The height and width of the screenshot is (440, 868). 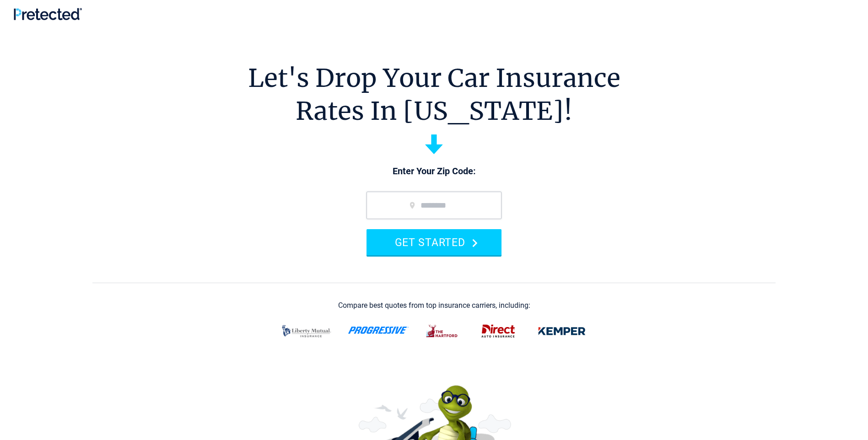 What do you see at coordinates (47, 13) in the screenshot?
I see `img: Pretected Logo` at bounding box center [47, 13].